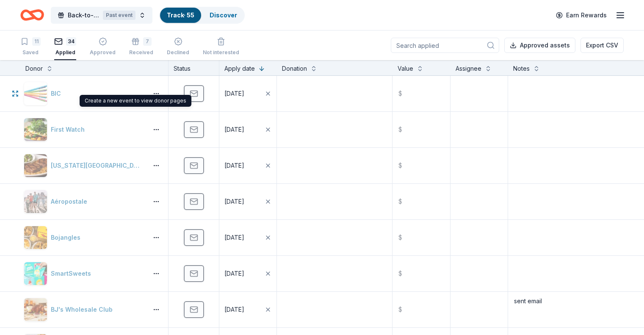  Describe the element at coordinates (31, 53) in the screenshot. I see `div: Saved` at that location.